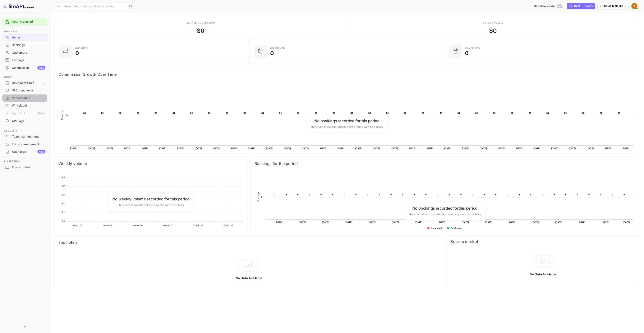 The width and height of the screenshot is (644, 333). Describe the element at coordinates (229, 226) in the screenshot. I see `tspan: Week 39` at that location.